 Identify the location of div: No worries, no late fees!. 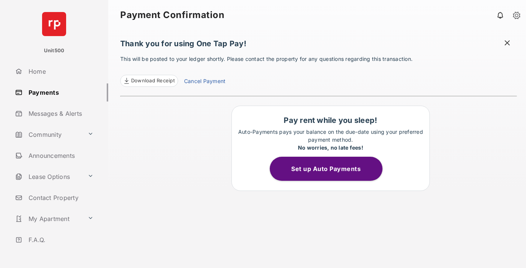
(330, 147).